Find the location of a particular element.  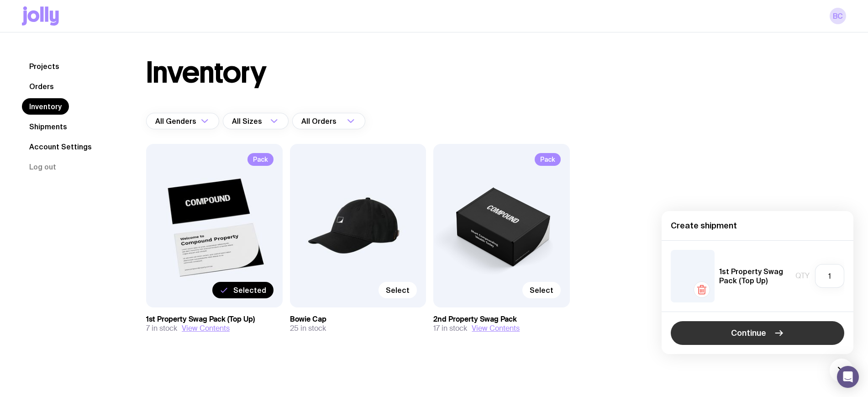

h3: 2nd Property Swag Pack is located at coordinates (501, 320).